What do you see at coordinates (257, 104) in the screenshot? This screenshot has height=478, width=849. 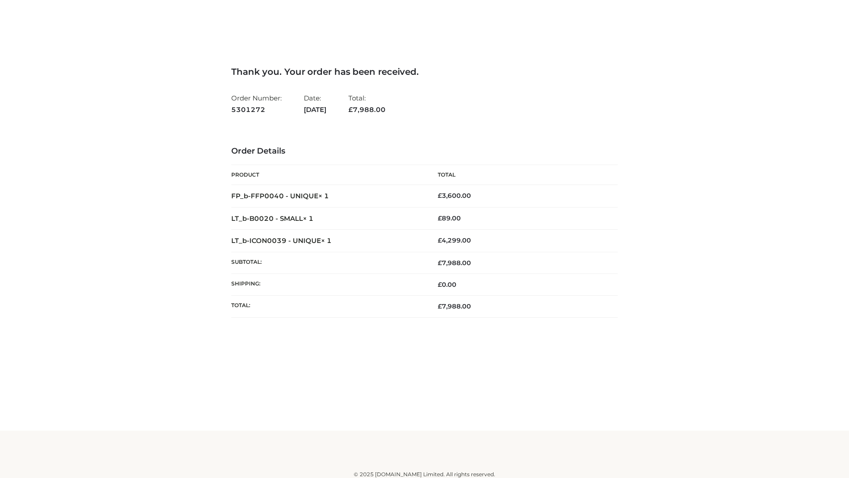 I see `li: Order Number:` at bounding box center [257, 104].